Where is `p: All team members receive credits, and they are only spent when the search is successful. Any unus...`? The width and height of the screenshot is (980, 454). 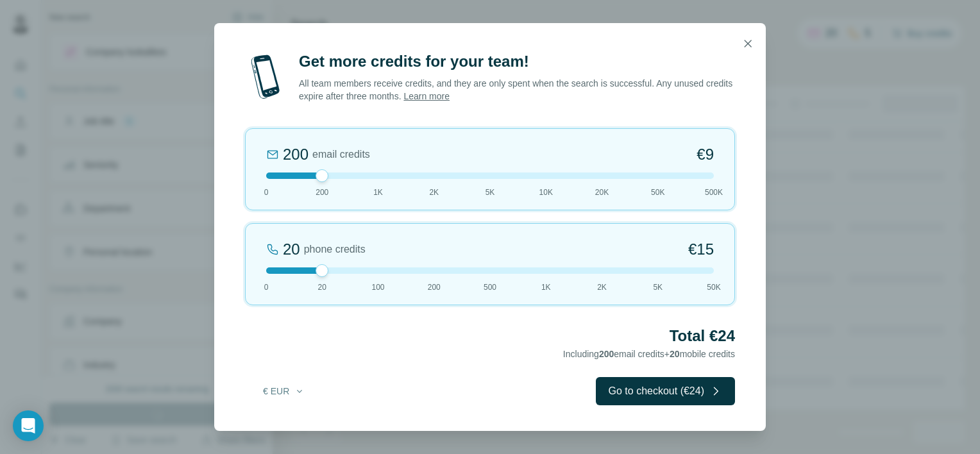 p: All team members receive credits, and they are only spent when the search is successful. Any unus... is located at coordinates (517, 90).